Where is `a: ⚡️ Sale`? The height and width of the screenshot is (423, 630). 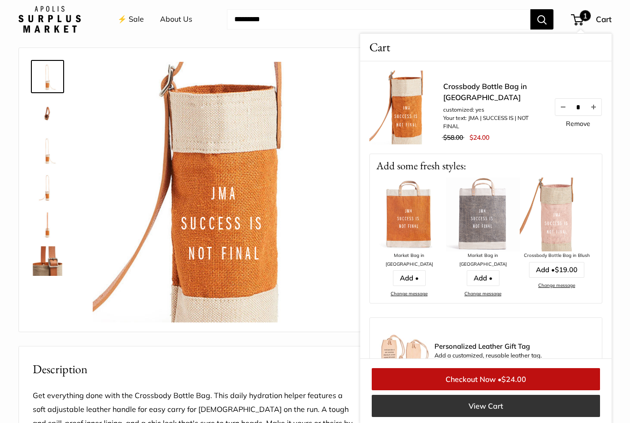
a: ⚡️ Sale is located at coordinates (131, 19).